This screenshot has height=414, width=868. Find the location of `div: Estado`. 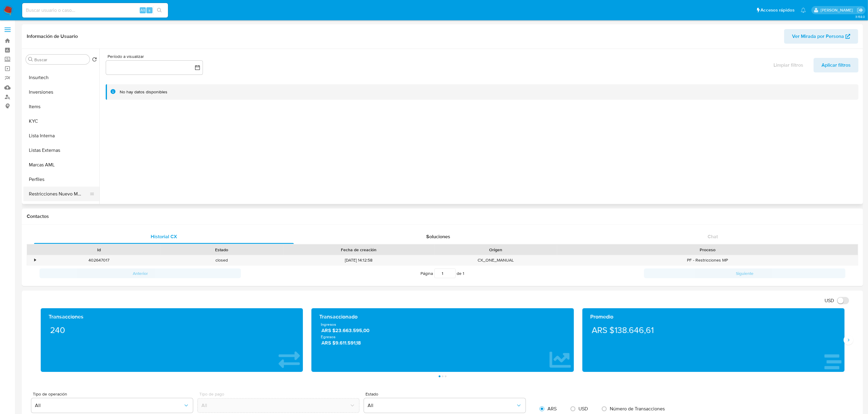

div: Estado is located at coordinates (222, 250).